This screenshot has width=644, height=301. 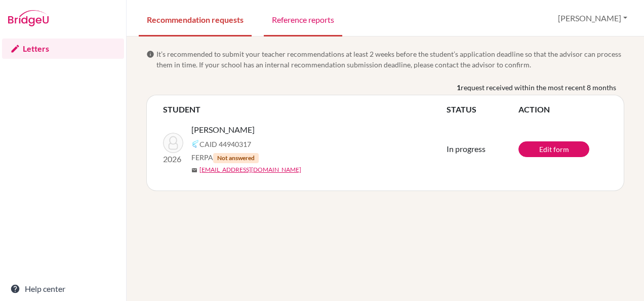 What do you see at coordinates (173, 143) in the screenshot?
I see `img: Daruwalla, Anahita` at bounding box center [173, 143].